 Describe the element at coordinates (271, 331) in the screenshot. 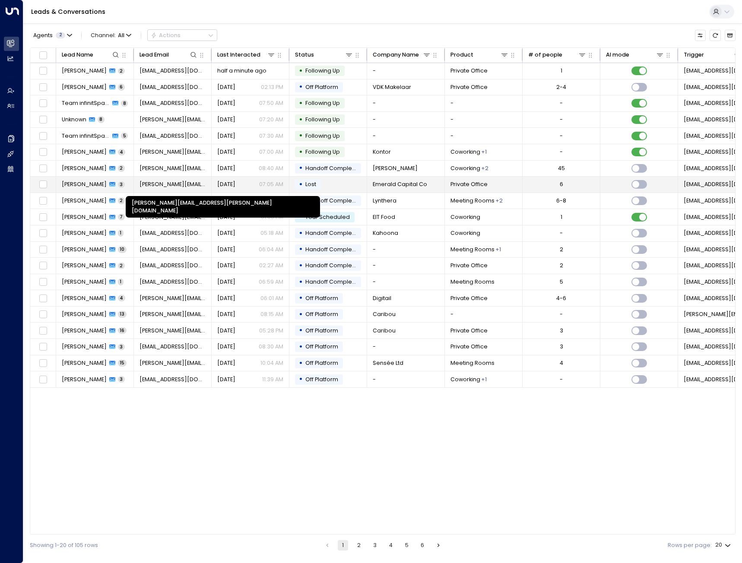

I see `p: 05:28 PM` at that location.